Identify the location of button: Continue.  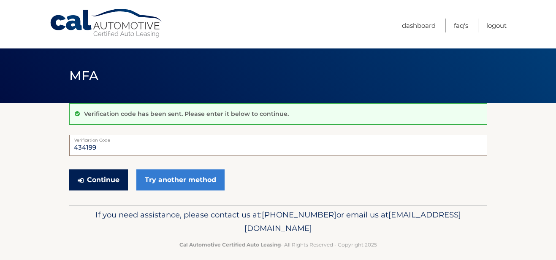
(98, 180).